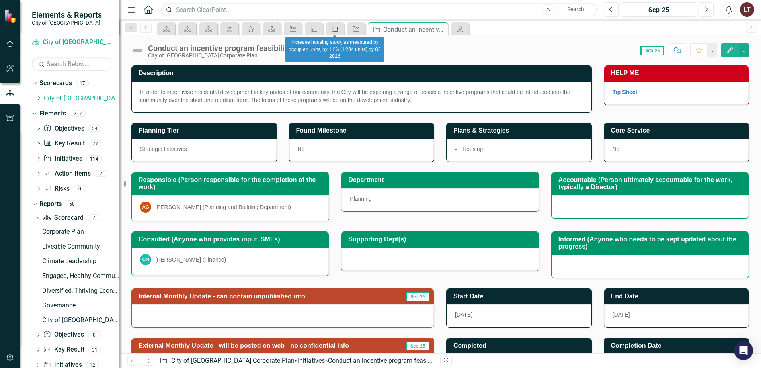 Image resolution: width=761 pixels, height=368 pixels. I want to click on div: Climate Leadership, so click(81, 261).